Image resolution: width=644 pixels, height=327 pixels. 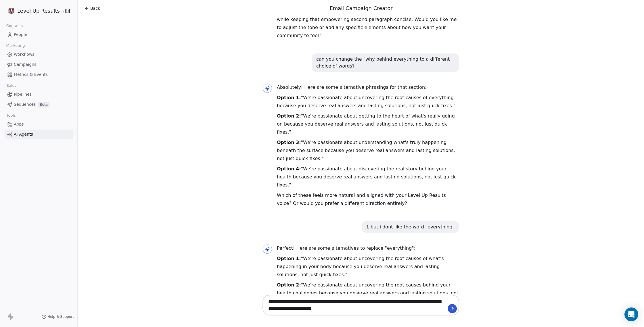 What do you see at coordinates (368, 87) in the screenshot?
I see `p: Absolutely! Here are some alternative phrasings for that section:` at bounding box center [368, 87].